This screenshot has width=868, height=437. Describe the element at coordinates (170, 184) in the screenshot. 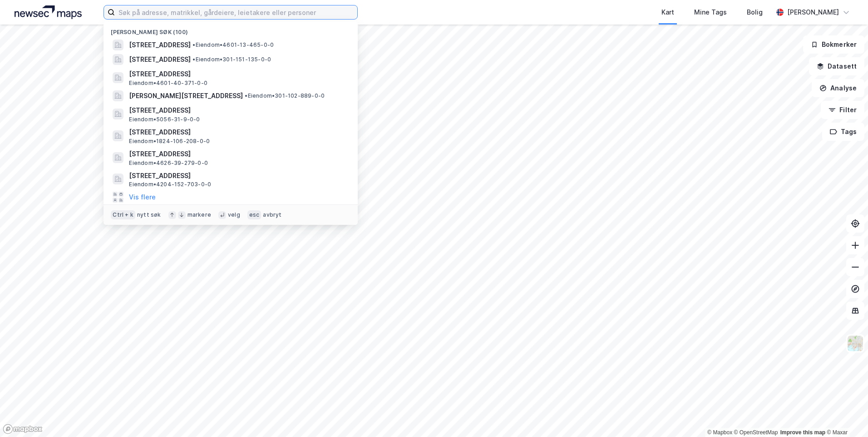

I see `span: Eiendom • 4204-152-703-0-0` at that location.